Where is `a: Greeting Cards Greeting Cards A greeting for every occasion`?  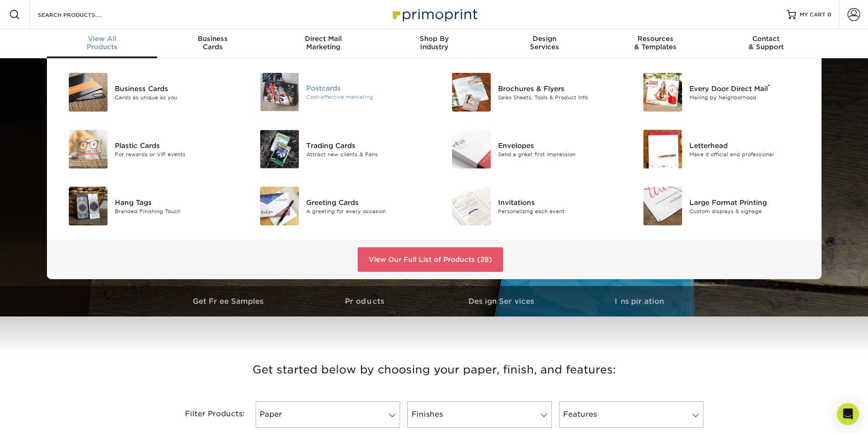 a: Greeting Cards Greeting Cards A greeting for every occasion is located at coordinates (338, 206).